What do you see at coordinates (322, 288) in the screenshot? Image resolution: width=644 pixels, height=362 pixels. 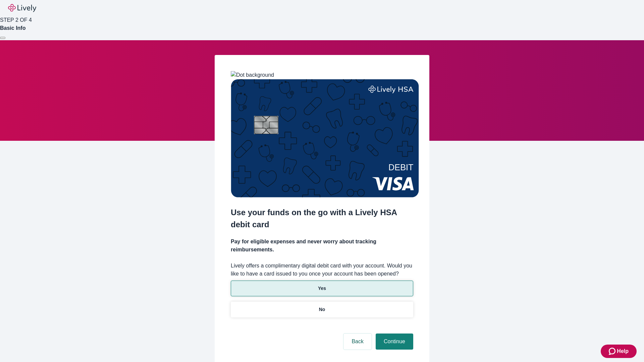 I see `p: Yes` at bounding box center [322, 288].